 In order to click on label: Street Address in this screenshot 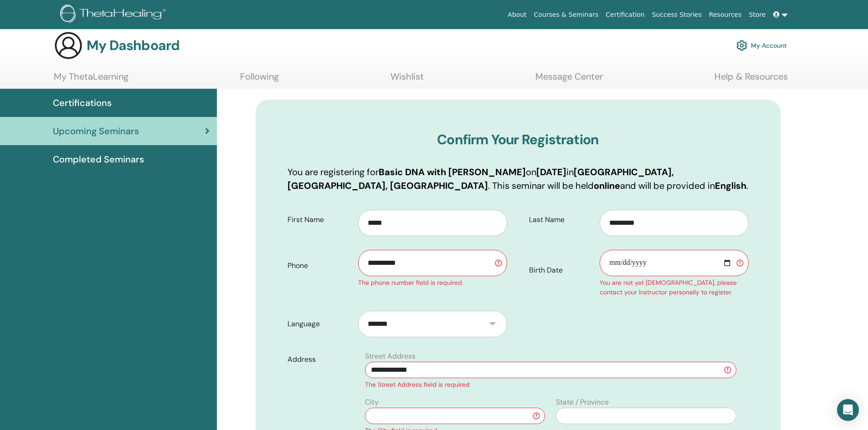, I will do `click(390, 356)`.